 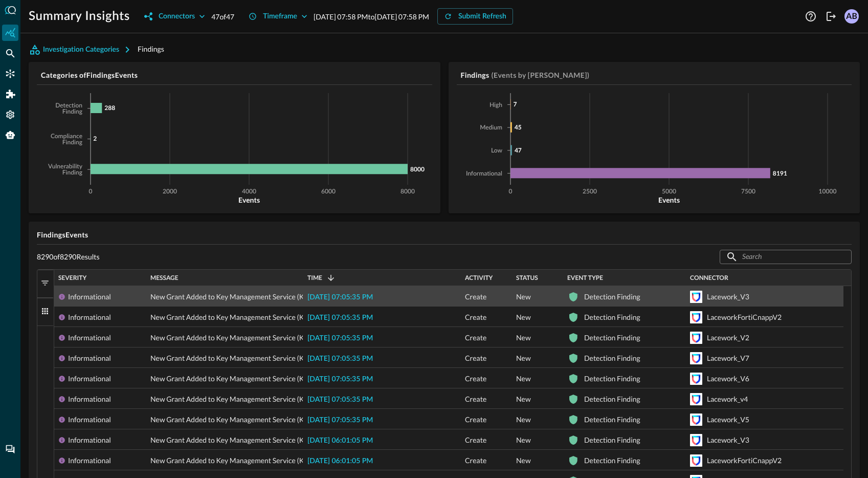 What do you see at coordinates (277, 17) in the screenshot?
I see `button: Timeframe` at bounding box center [277, 17].